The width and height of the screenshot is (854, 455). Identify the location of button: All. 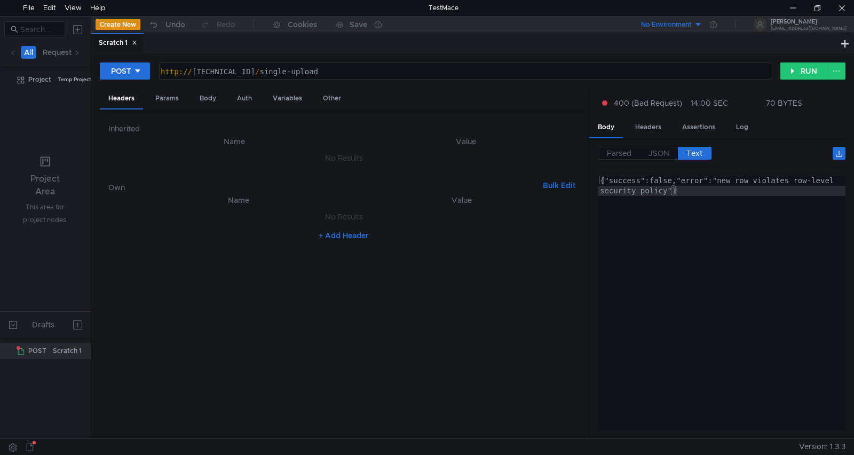
(28, 52).